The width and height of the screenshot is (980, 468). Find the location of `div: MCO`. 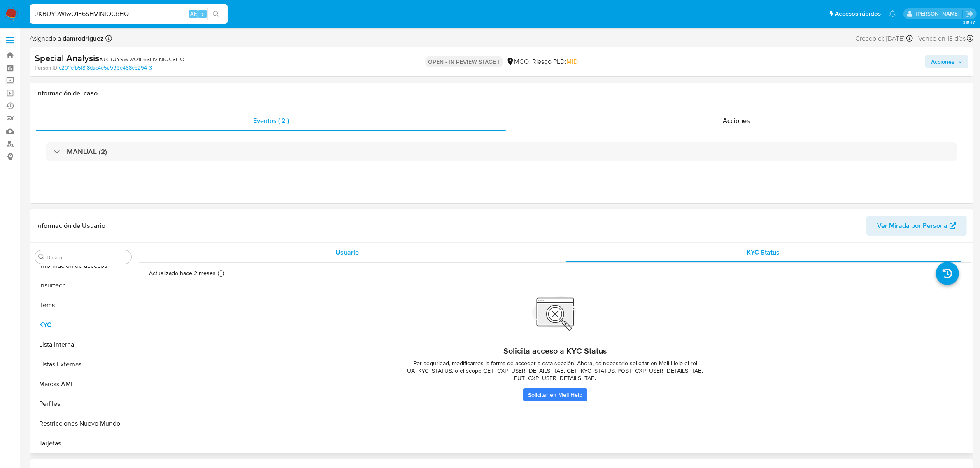

div: MCO is located at coordinates (518, 62).